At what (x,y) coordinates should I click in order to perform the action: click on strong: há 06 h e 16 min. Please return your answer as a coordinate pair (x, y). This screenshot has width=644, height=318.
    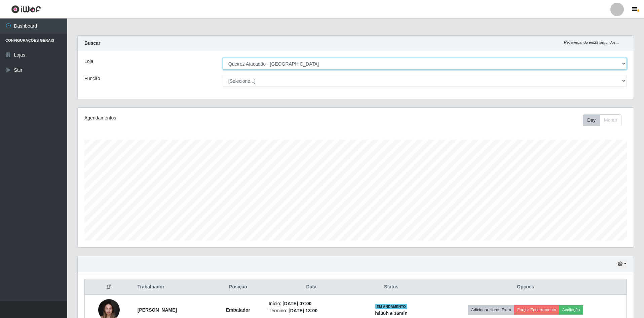
    Looking at the image, I should click on (391, 313).